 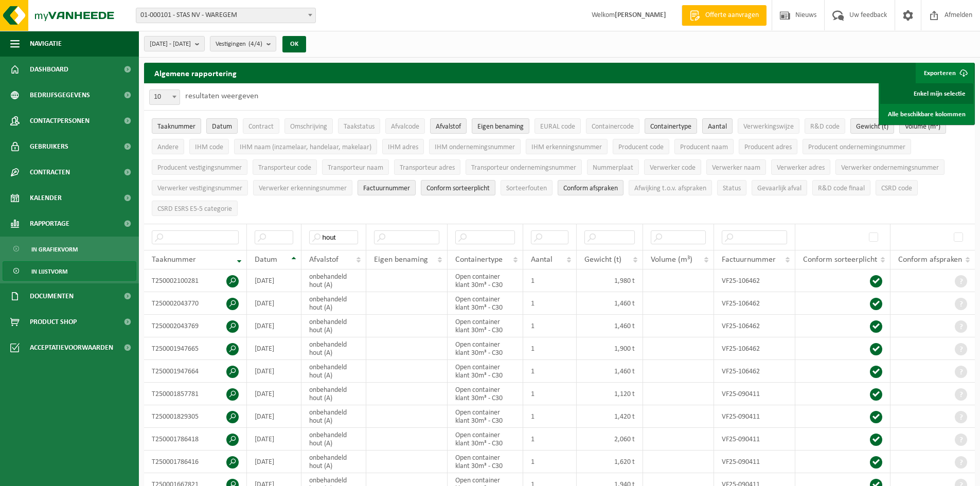 I want to click on span: Bedrijfsgegevens, so click(x=60, y=95).